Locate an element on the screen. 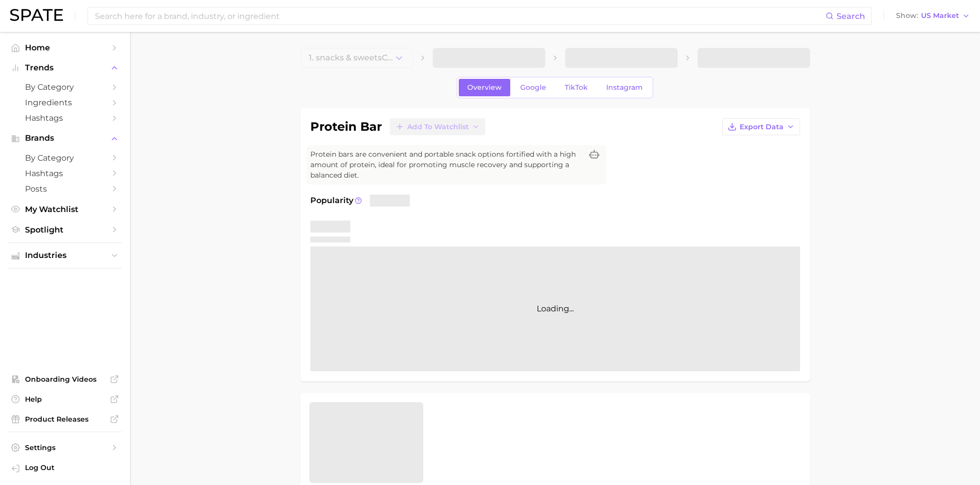  button: Industries is located at coordinates (65, 255).